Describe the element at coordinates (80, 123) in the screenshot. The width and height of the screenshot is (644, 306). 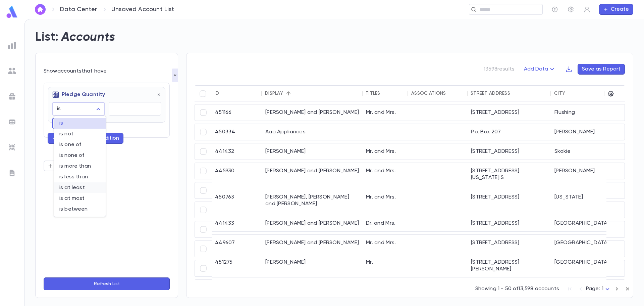
I see `span: is` at that location.